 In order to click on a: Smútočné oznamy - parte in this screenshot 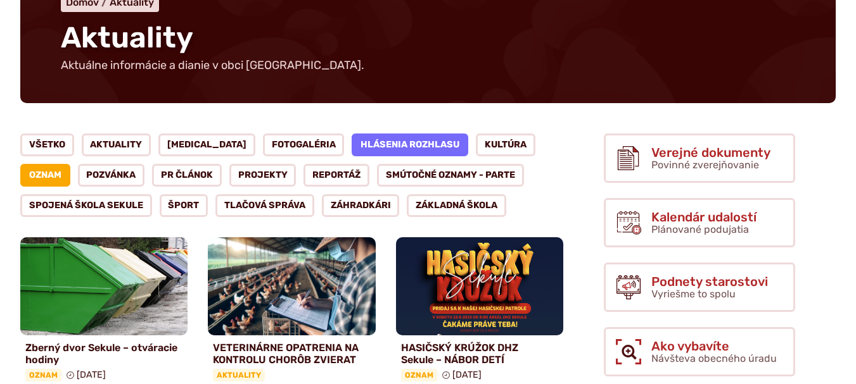, I will do `click(450, 175)`.